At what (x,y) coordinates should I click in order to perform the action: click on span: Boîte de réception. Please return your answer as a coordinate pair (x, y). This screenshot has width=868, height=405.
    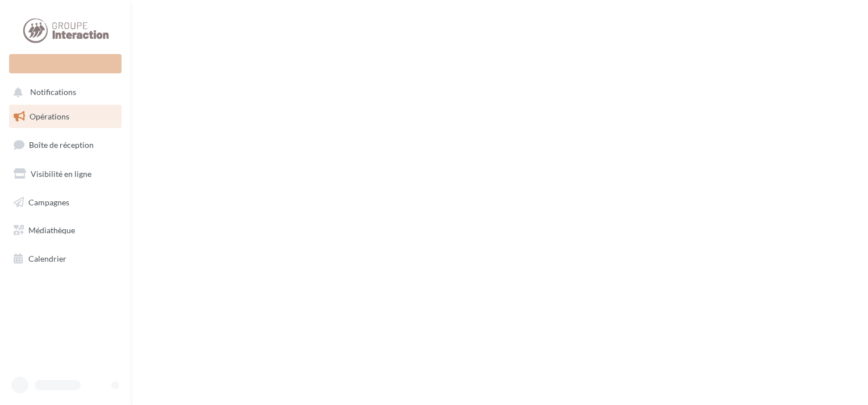
    Looking at the image, I should click on (62, 145).